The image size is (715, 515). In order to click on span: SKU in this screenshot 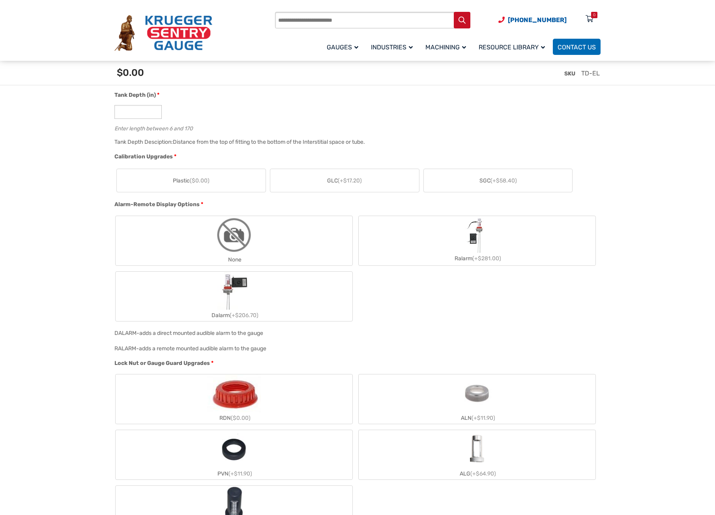, I will do `click(570, 73)`.